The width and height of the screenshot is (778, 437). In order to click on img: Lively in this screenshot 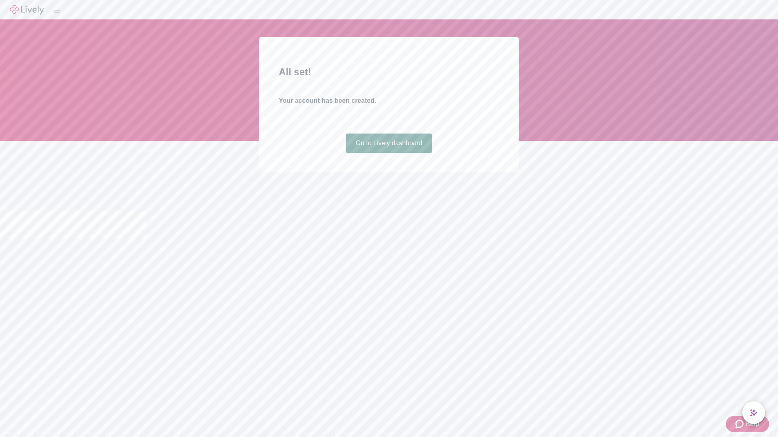, I will do `click(27, 10)`.